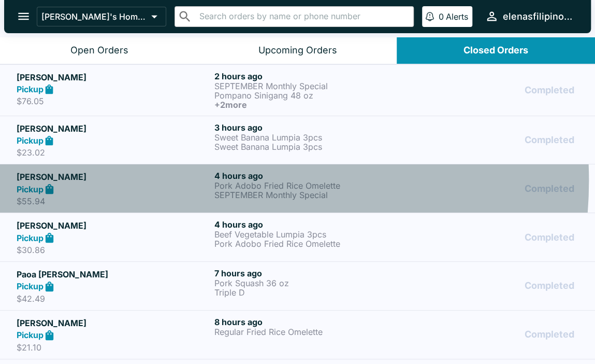 Image resolution: width=595 pixels, height=364 pixels. Describe the element at coordinates (312, 283) in the screenshot. I see `p: Pork Squash 36 oz` at that location.